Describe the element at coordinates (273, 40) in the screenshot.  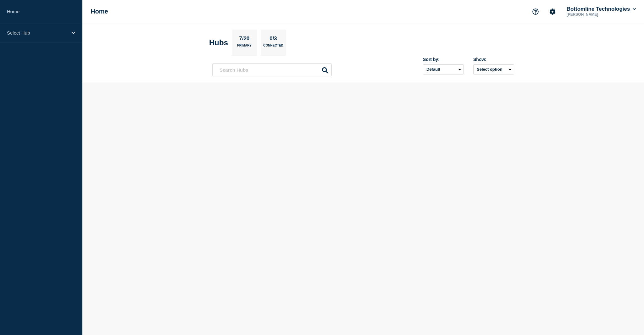
I see `p: 0/3` at that location.